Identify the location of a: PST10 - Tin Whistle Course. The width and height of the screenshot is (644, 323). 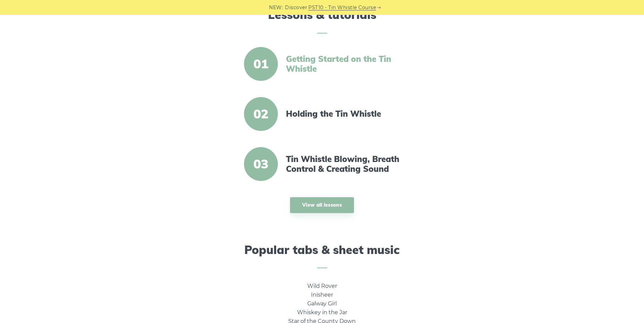
(342, 7).